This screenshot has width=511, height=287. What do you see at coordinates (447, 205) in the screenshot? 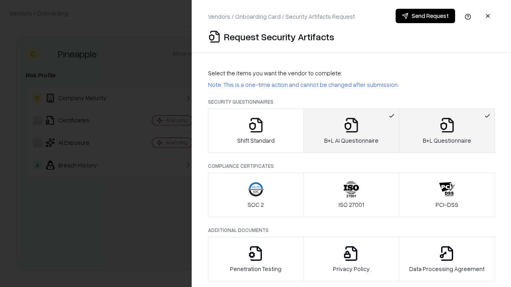
I see `p: PCI-DSS` at bounding box center [447, 205].